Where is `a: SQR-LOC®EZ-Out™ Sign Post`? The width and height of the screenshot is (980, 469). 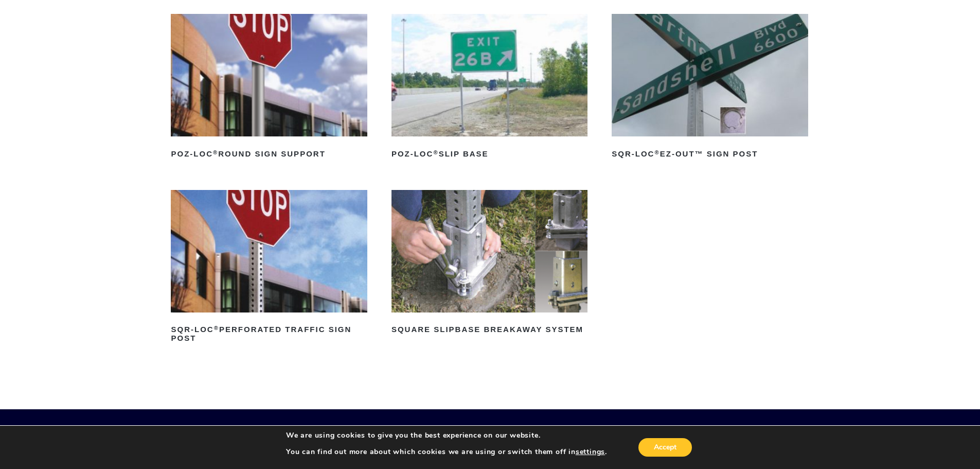 a: SQR-LOC®EZ-Out™ Sign Post is located at coordinates (710, 88).